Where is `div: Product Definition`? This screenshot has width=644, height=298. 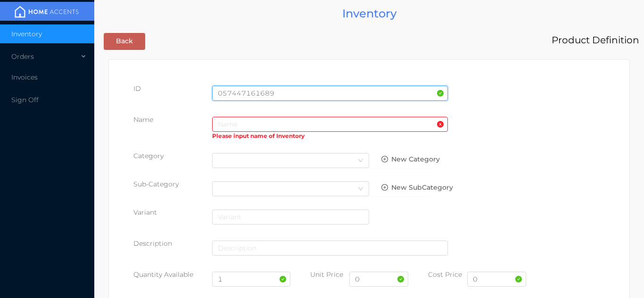 div: Product Definition is located at coordinates (595, 40).